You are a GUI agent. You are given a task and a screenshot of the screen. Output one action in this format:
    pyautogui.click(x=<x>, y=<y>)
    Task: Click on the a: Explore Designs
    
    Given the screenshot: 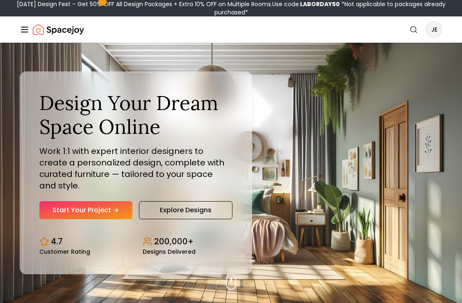 What is the action you would take?
    pyautogui.click(x=186, y=210)
    